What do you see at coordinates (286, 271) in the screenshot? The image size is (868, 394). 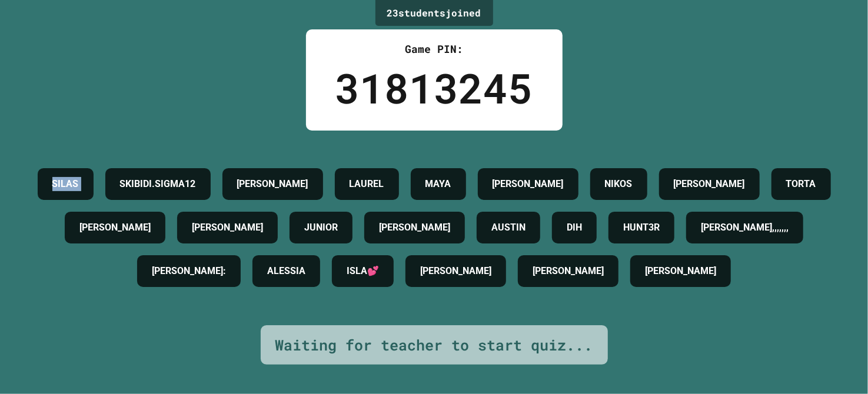 I see `h4: ALESSIA` at bounding box center [286, 271].